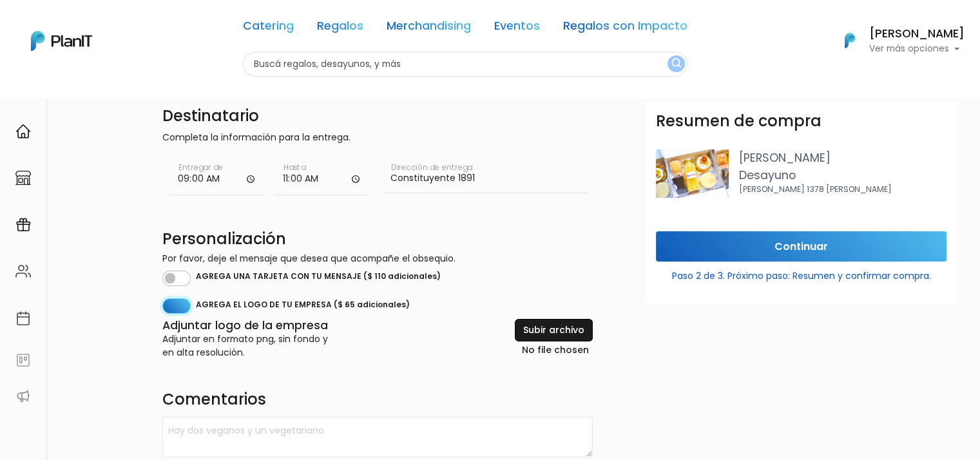  Describe the element at coordinates (217, 176) in the screenshot. I see `input: Horario` at that location.